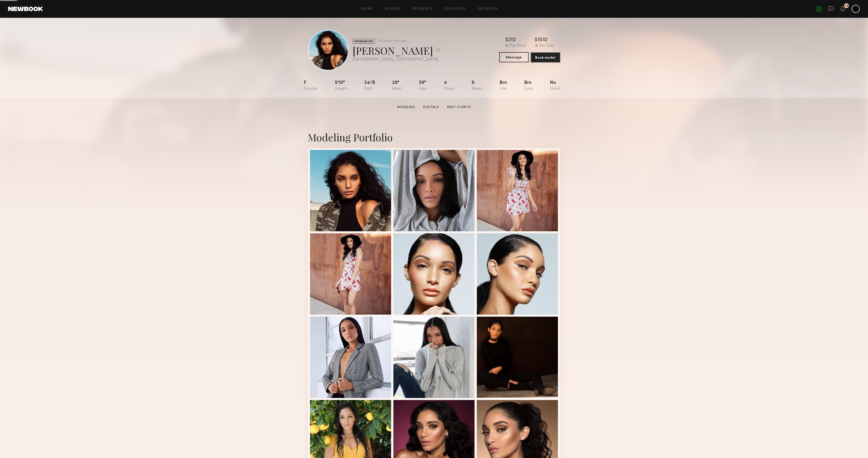 This screenshot has width=868, height=458. Describe the element at coordinates (455, 9) in the screenshot. I see `a: Job Posts` at that location.